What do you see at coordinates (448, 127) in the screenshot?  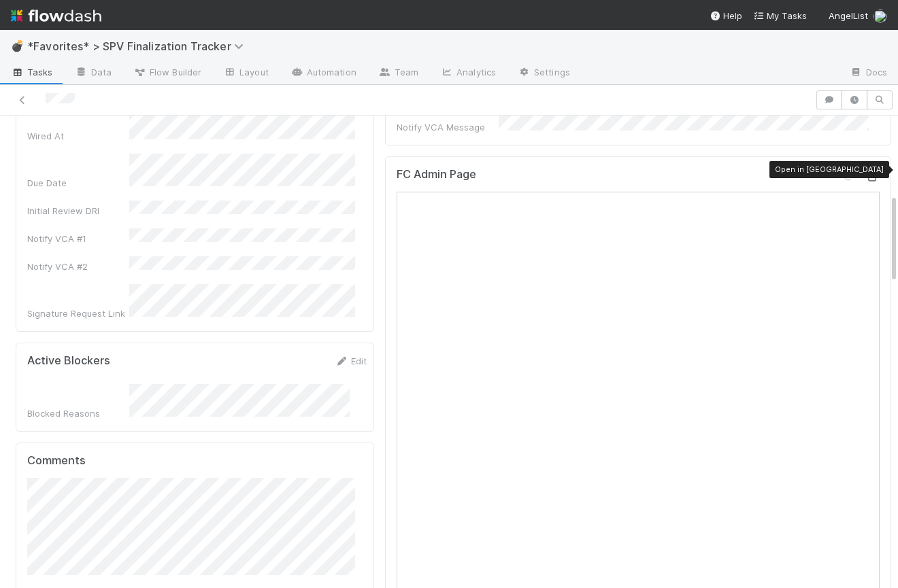 I see `div: Notify VCA Message` at bounding box center [448, 127].